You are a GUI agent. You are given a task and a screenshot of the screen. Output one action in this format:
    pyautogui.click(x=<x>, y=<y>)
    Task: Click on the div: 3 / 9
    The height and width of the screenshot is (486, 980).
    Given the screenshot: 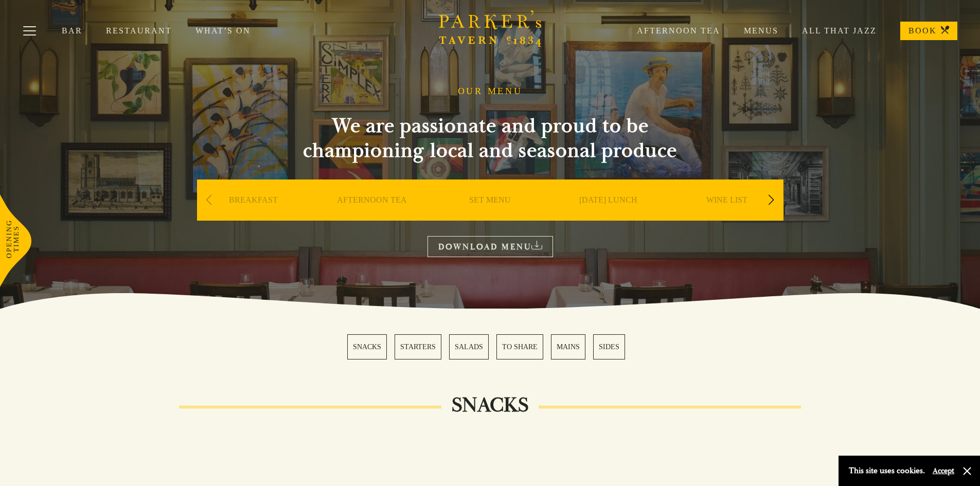 What is the action you would take?
    pyautogui.click(x=490, y=215)
    